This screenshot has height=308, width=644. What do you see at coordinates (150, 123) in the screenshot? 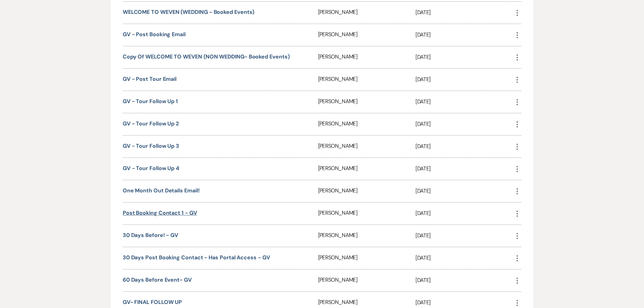
I see `a: GV - Tour Follow up 2` at bounding box center [150, 123].